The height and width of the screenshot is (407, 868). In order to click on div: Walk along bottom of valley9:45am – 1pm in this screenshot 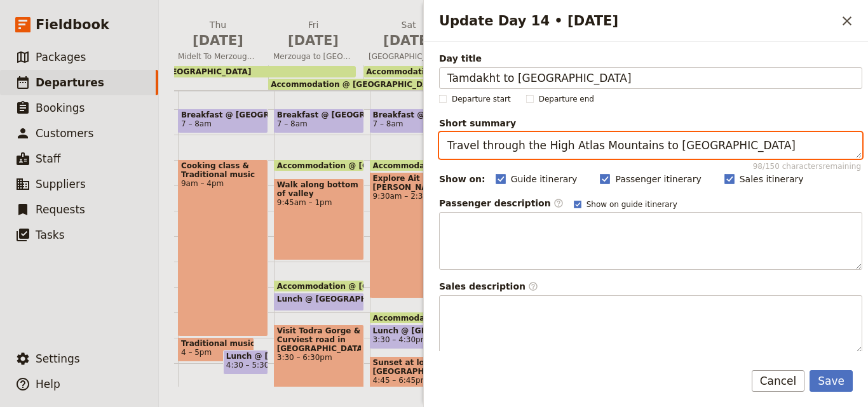, I will do `click(319, 219)`.